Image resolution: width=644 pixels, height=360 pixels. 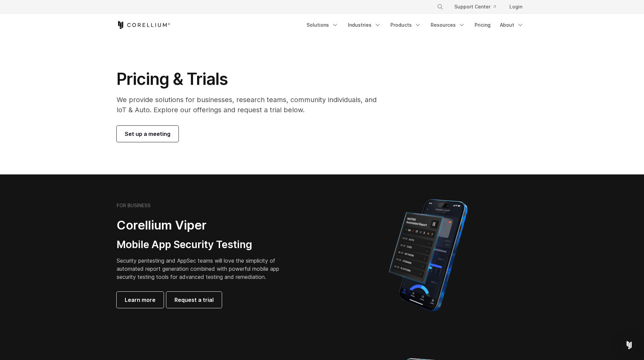 What do you see at coordinates (440, 7) in the screenshot?
I see `button: Search` at bounding box center [440, 7].